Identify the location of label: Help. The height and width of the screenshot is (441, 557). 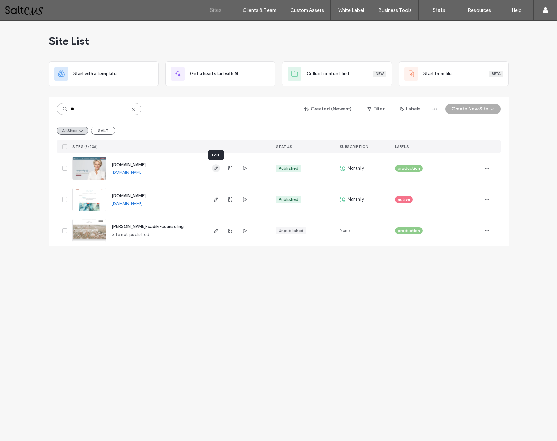
(517, 10).